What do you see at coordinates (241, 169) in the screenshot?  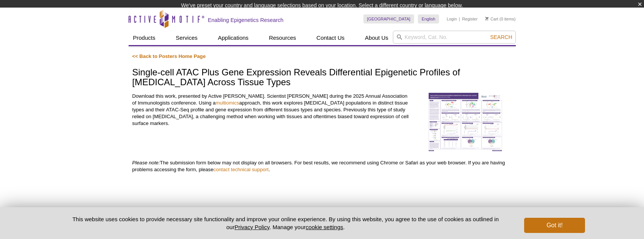 I see `a: contact technical support` at bounding box center [241, 169].